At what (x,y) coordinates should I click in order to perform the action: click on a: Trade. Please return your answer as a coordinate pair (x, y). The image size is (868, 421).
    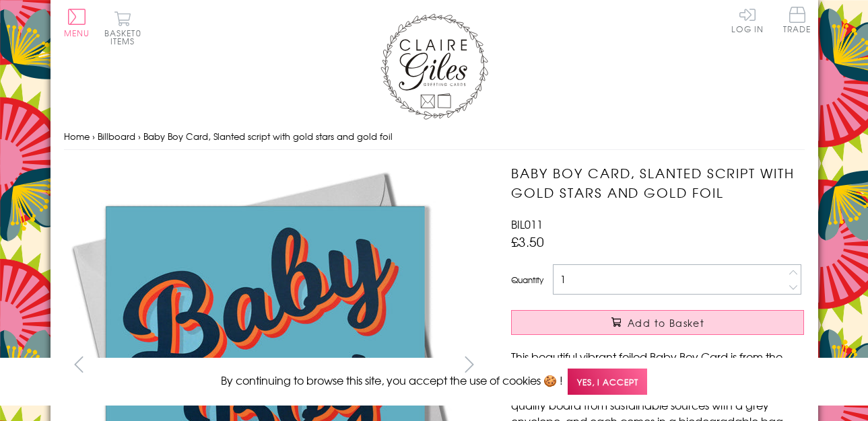
    Looking at the image, I should click on (797, 21).